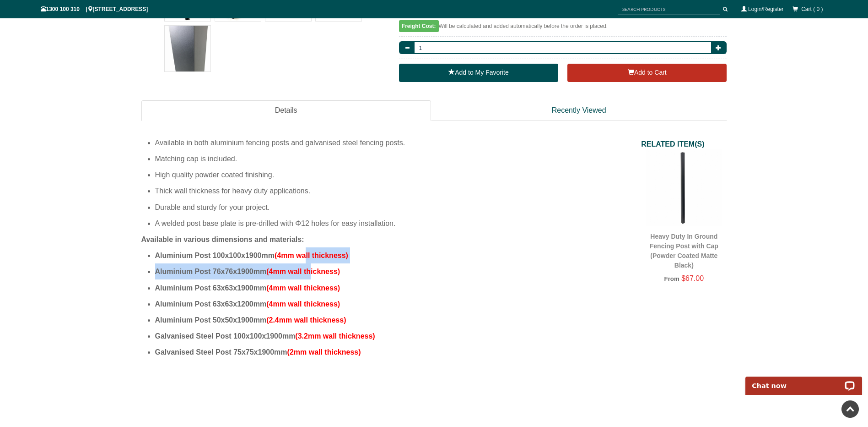 This screenshot has height=427, width=868. Describe the element at coordinates (214, 255) in the screenshot. I see `span: Aluminium Post 100x100x1900mm` at that location.